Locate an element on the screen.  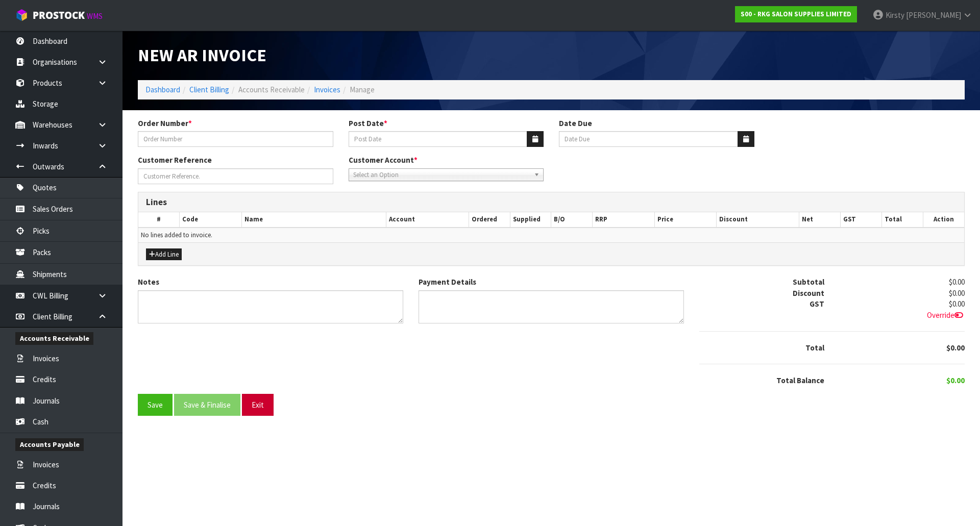
input: Date Due is located at coordinates (648, 139).